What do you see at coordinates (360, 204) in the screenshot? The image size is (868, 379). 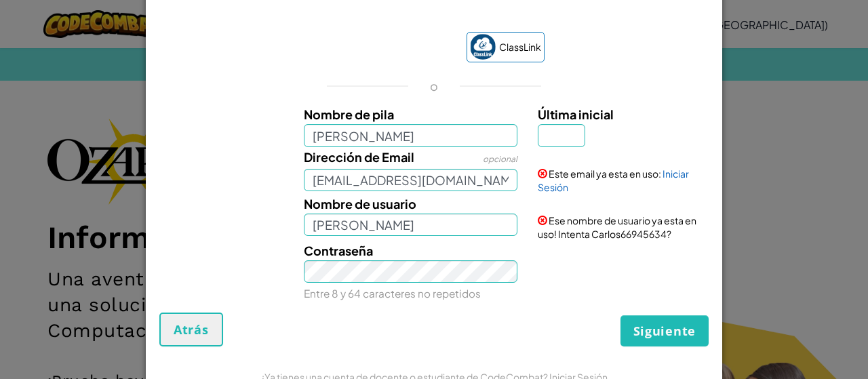 I see `span: Nombre de usuario` at bounding box center [360, 204].